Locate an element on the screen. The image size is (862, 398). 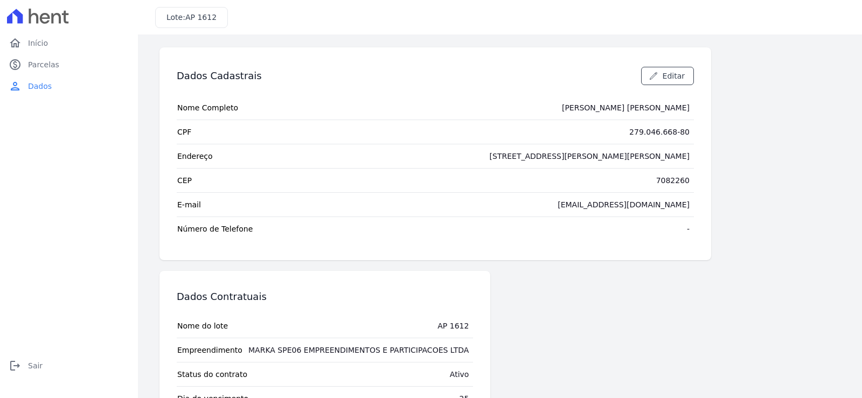
h3: Dados Cadastrais is located at coordinates (219, 76).